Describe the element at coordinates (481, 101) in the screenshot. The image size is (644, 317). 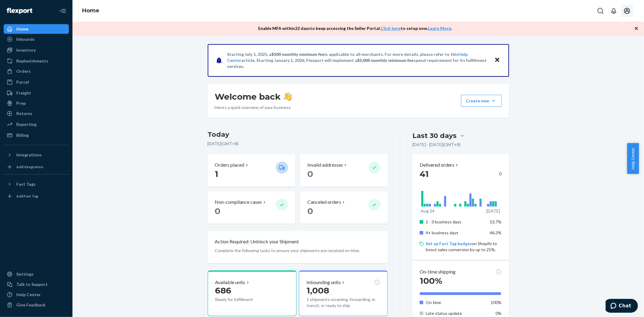
I see `button: Create new` at that location.